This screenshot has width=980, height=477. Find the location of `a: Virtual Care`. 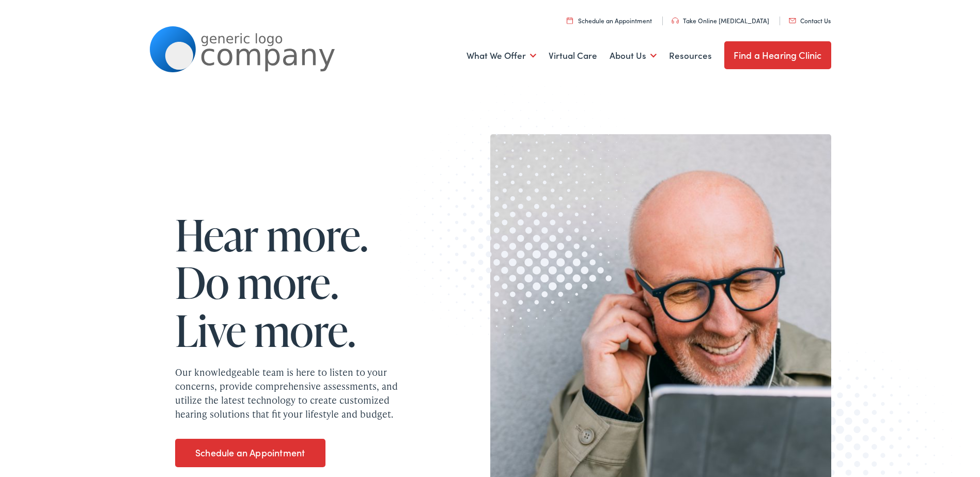

a: Virtual Care is located at coordinates (573, 56).